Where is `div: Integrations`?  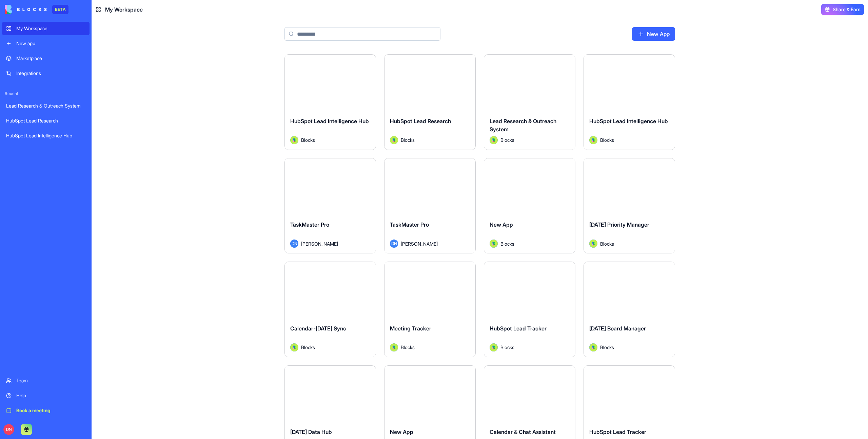
div: Integrations is located at coordinates (51, 73).